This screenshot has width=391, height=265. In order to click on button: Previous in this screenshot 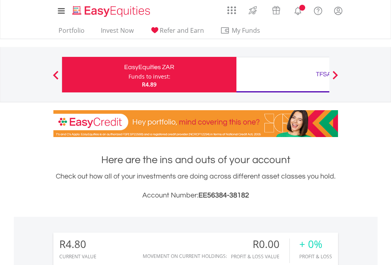, I will do `click(56, 79)`.